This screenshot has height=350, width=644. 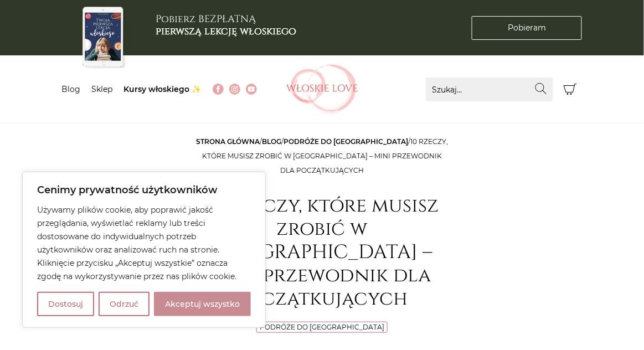 I want to click on img: Włoskielove, so click(x=322, y=89).